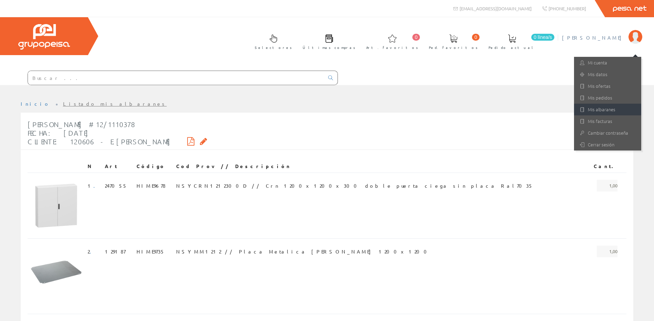 Image resolution: width=654 pixels, height=321 pixels. I want to click on th: N, so click(93, 167).